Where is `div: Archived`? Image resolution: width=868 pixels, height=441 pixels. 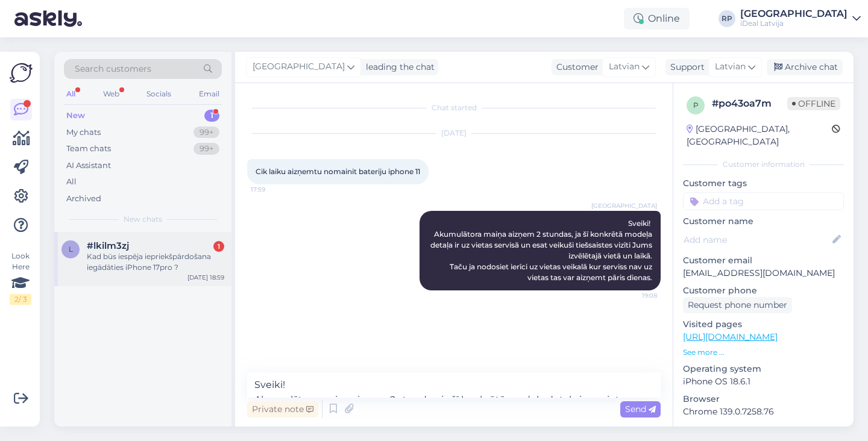
div: Archived is located at coordinates (84, 199).